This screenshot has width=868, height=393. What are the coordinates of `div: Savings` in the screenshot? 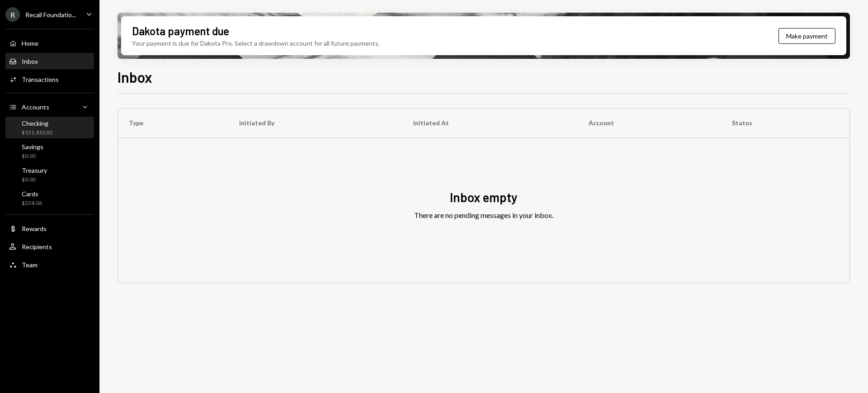 It's located at (32, 147).